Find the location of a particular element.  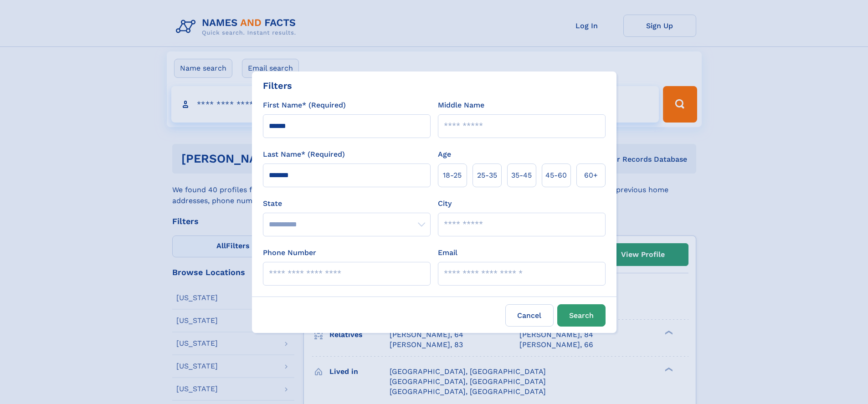

span: 60+ is located at coordinates (591, 175).